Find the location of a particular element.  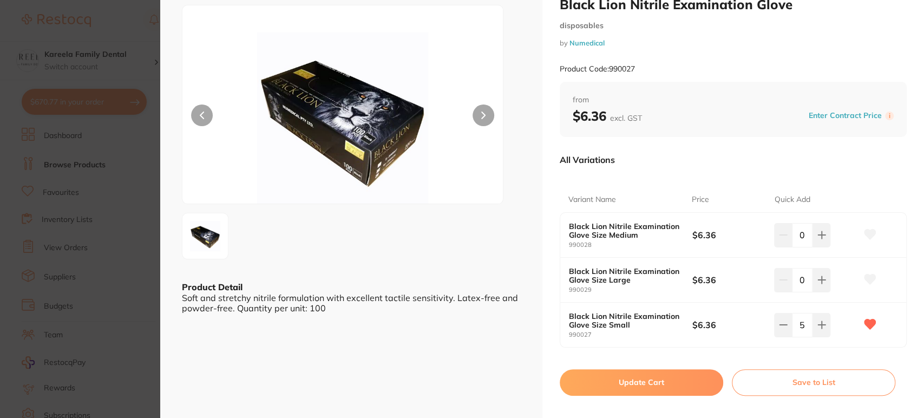

p: Price is located at coordinates (700, 200).